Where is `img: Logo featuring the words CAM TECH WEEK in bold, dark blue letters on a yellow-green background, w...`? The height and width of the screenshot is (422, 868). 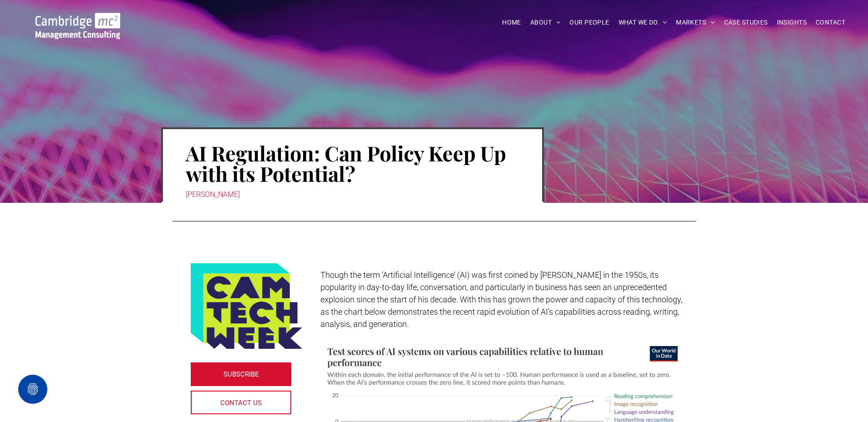 img: Logo featuring the words CAM TECH WEEK in bold, dark blue letters on a yellow-green background, w... is located at coordinates (246, 306).